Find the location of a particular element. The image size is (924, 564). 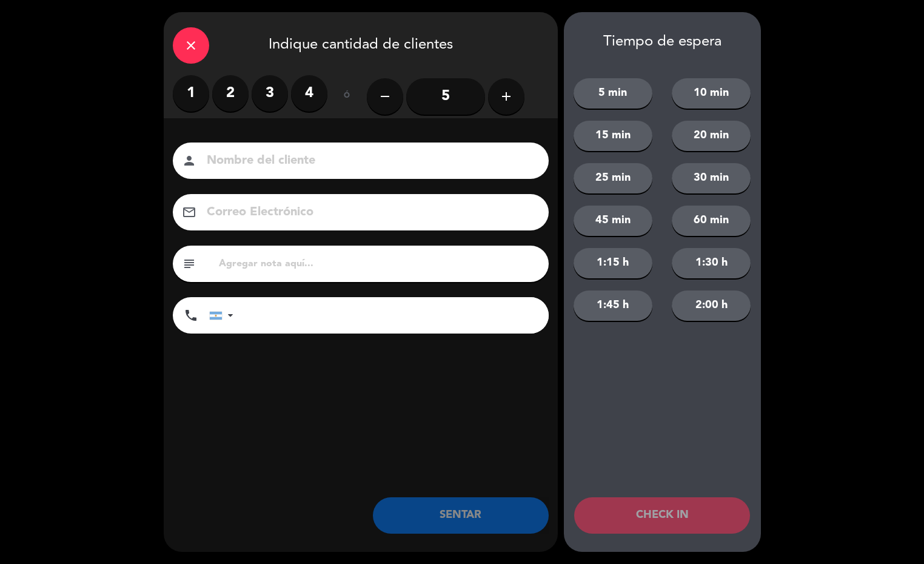

button: 1:45 h is located at coordinates (613, 306).